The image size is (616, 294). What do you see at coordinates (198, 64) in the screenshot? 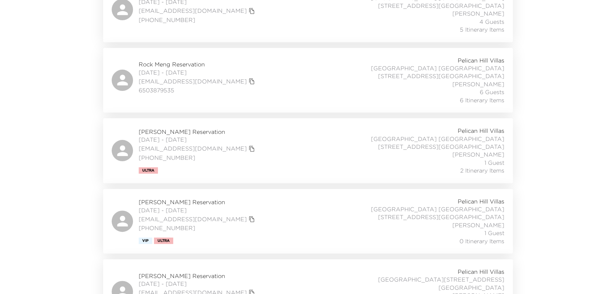
I see `span: Rock Meng Reservation` at bounding box center [198, 64].